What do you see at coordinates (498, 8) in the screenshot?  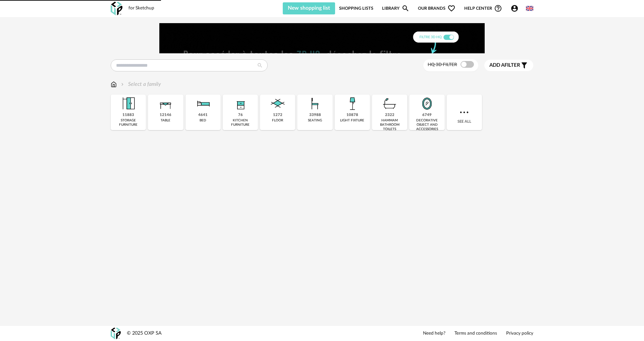 I see `span: Help Circle Outline icon` at bounding box center [498, 8].